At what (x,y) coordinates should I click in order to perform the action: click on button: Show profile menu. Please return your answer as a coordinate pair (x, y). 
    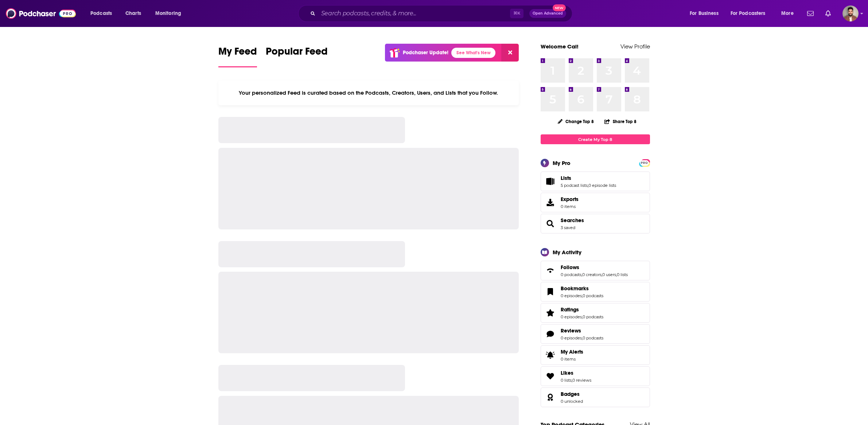
    Looking at the image, I should click on (850, 14).